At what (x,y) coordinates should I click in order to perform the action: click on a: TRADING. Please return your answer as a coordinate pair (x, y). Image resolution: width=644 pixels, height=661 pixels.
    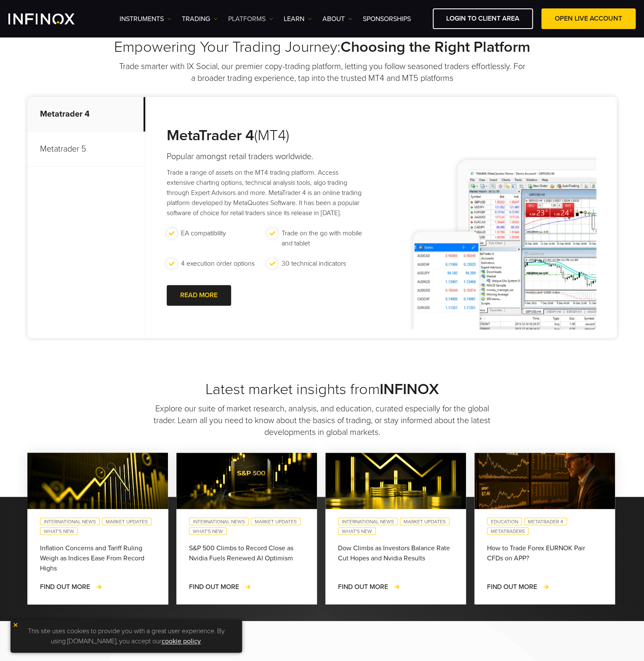
    Looking at the image, I should click on (199, 19).